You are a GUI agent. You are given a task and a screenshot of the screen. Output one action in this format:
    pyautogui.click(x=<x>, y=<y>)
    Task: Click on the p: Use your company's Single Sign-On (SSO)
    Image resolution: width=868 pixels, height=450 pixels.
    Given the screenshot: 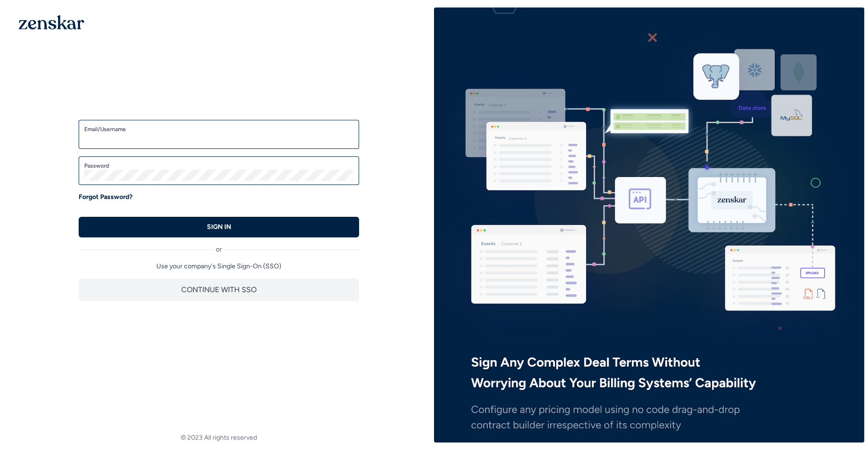 What is the action you would take?
    pyautogui.click(x=219, y=267)
    